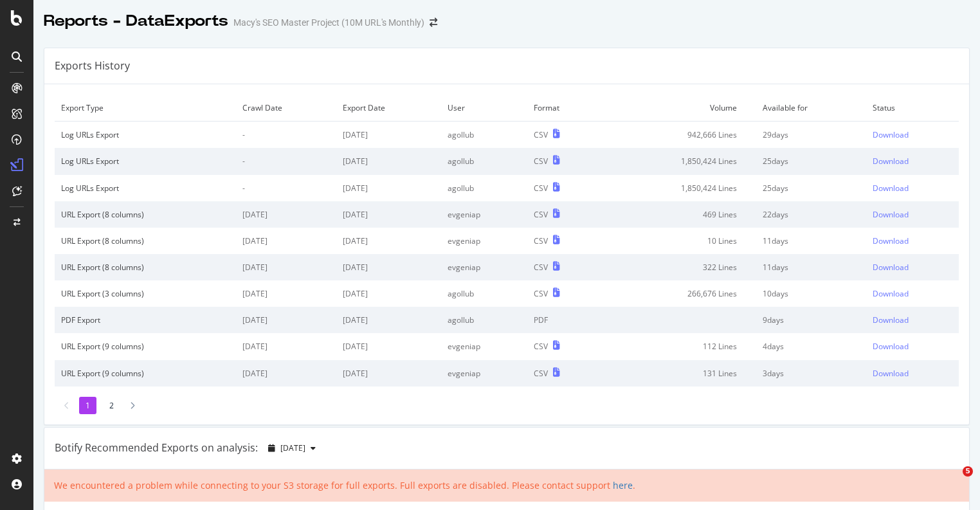  I want to click on td: Status, so click(913, 108).